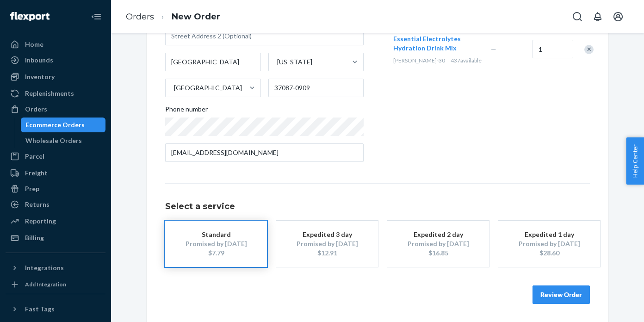 Image resolution: width=644 pixels, height=322 pixels. What do you see at coordinates (216, 253) in the screenshot?
I see `div: $7.79` at bounding box center [216, 253].